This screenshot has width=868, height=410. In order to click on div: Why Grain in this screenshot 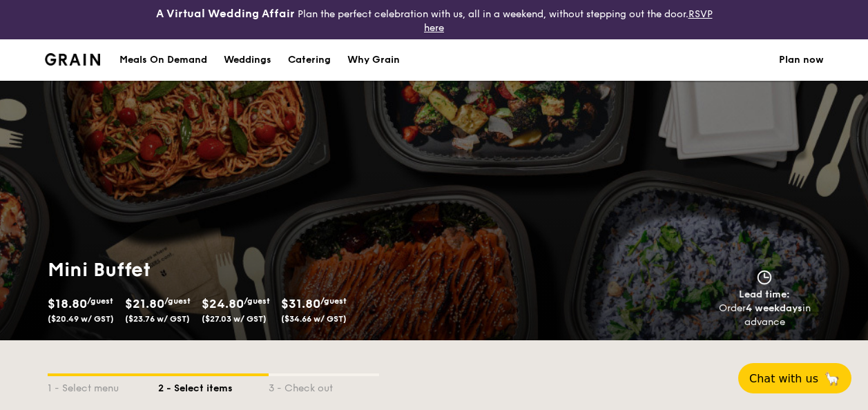, I will do `click(374, 60)`.